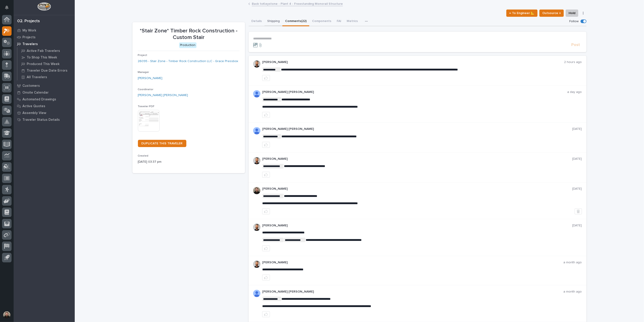  Describe the element at coordinates (573, 62) in the screenshot. I see `p: 2 hours ago` at that location.